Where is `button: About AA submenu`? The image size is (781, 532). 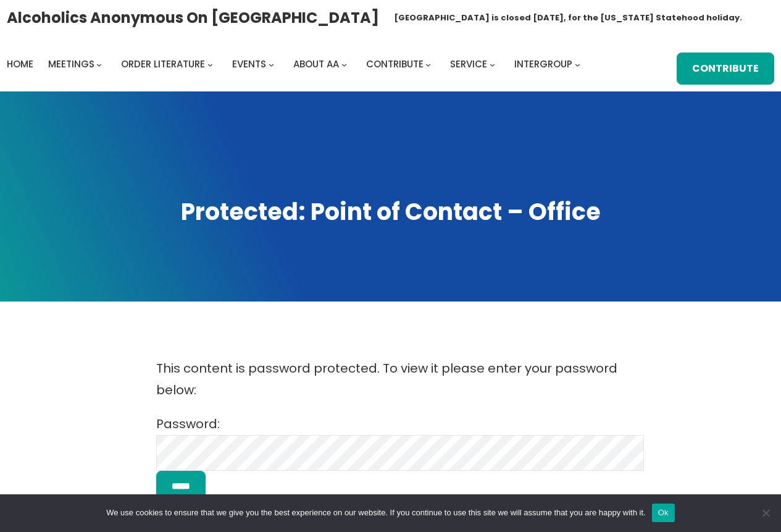
button: About AA submenu is located at coordinates (344, 64).